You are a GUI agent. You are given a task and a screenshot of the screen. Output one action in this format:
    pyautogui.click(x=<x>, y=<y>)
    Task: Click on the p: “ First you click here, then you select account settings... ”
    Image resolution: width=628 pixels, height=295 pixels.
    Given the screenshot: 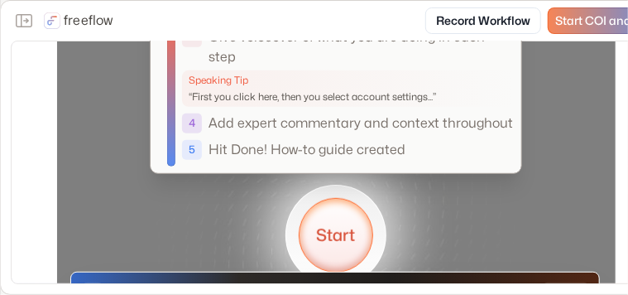 What is the action you would take?
    pyautogui.click(x=349, y=97)
    